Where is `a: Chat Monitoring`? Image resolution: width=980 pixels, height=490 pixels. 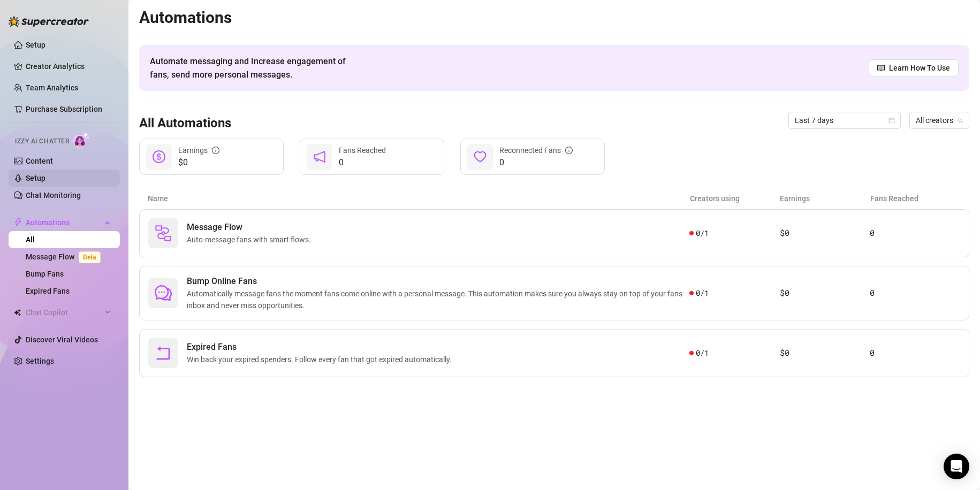 a: Chat Monitoring is located at coordinates (53, 195).